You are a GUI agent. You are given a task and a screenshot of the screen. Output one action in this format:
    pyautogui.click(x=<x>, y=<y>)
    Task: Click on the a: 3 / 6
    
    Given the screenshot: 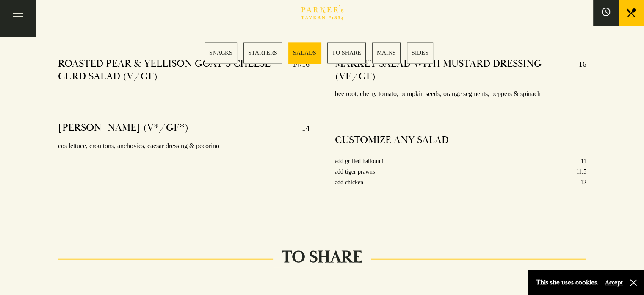 What is the action you would take?
    pyautogui.click(x=305, y=53)
    